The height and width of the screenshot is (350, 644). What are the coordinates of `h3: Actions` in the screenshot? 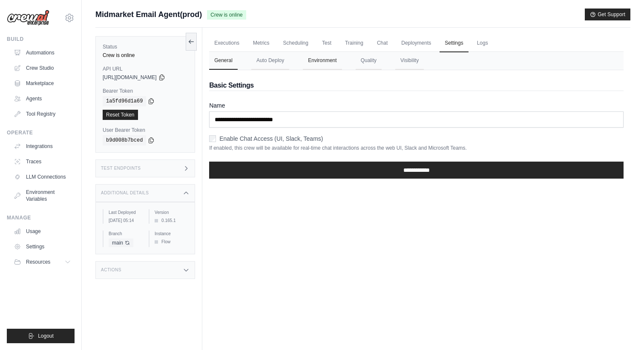 It's located at (111, 270).